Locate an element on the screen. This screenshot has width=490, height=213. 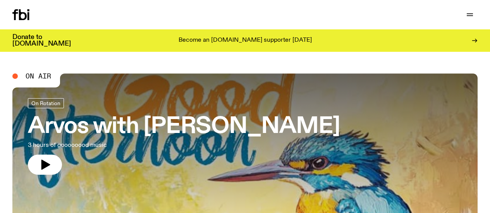
span: On Air is located at coordinates (38, 76).